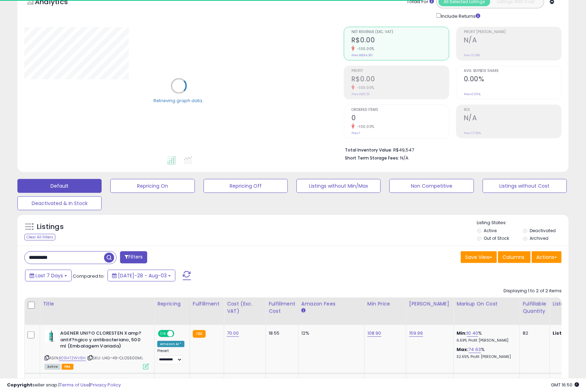  Describe the element at coordinates (534, 333) in the screenshot. I see `div: 82` at that location.